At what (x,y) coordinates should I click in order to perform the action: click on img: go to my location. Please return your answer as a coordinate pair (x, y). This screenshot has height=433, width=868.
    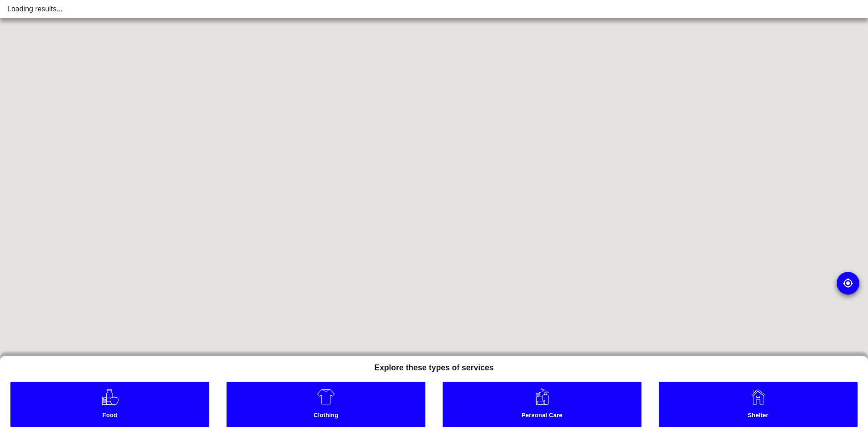
    Looking at the image, I should click on (848, 283).